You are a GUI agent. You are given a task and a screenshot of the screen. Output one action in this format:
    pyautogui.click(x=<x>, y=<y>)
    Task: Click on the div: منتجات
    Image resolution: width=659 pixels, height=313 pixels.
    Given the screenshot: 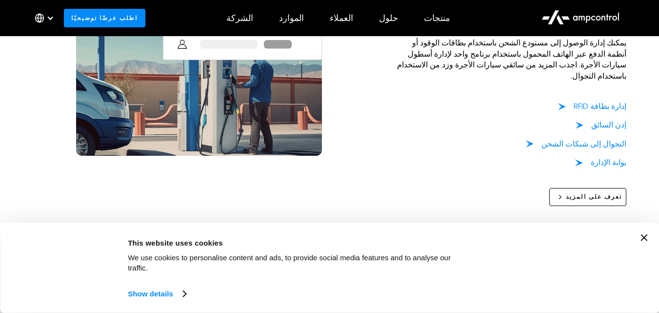 What is the action you would take?
    pyautogui.click(x=437, y=18)
    